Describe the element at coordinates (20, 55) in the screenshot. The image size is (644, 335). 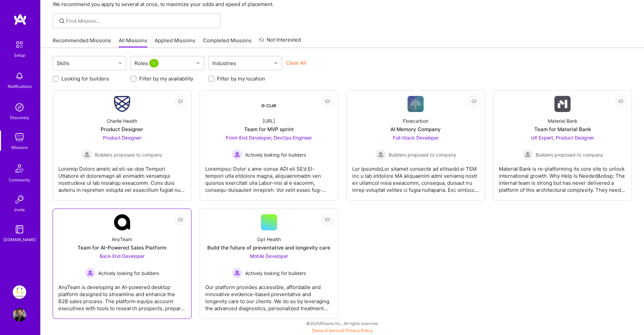
I see `div: Setup` at that location.